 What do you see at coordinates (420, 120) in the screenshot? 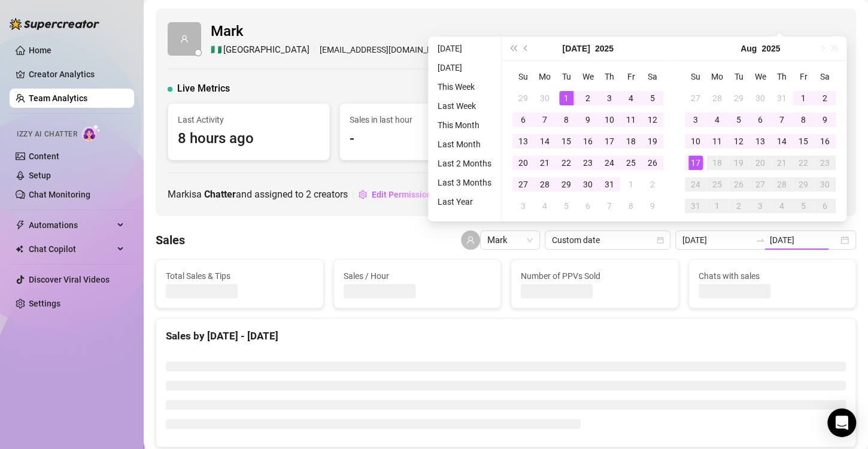
I see `span: Sales in last hour` at bounding box center [420, 120].